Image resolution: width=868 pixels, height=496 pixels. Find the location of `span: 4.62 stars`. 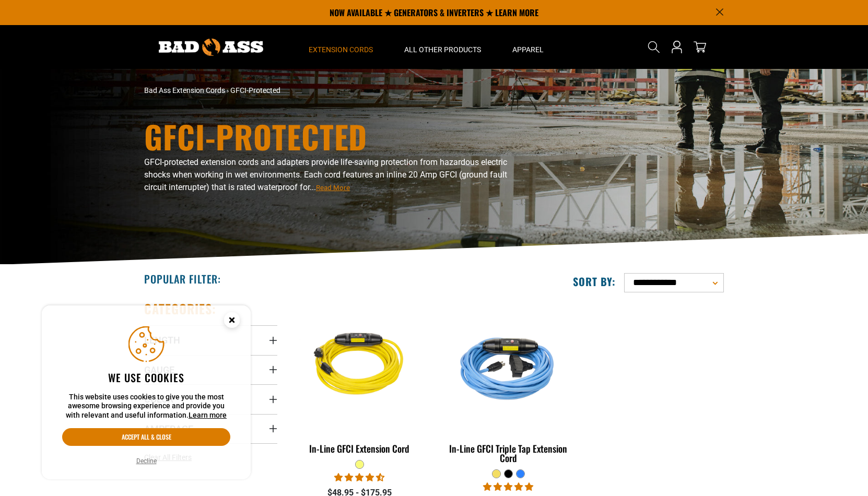

span: 4.62 stars is located at coordinates (359, 477).